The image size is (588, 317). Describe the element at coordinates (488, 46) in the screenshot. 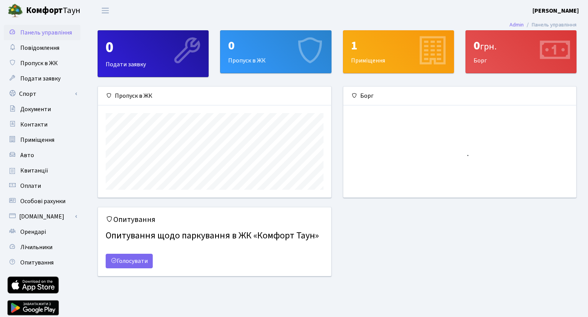

I see `span: грн.` at that location.